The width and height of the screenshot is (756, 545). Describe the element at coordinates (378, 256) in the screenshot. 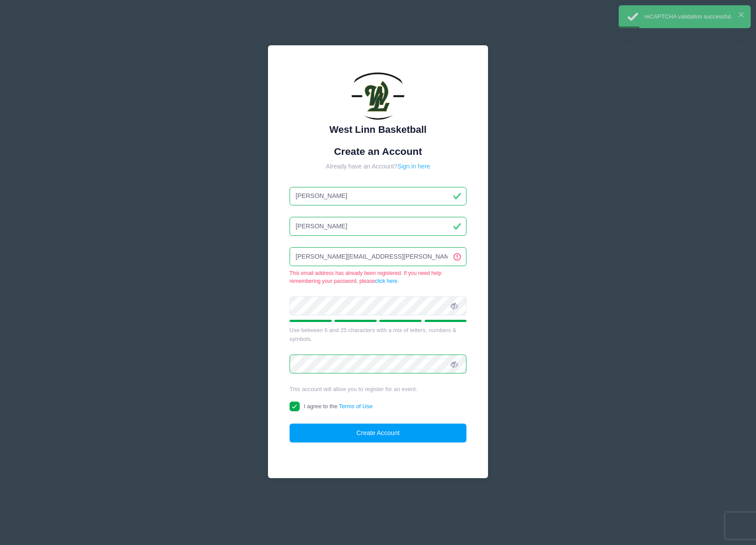

I see `input: Email` at that location.